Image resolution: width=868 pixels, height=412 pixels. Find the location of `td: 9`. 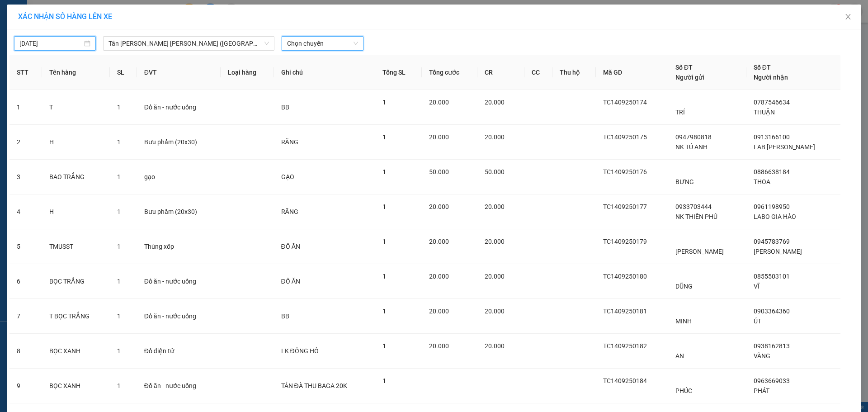

td: 9 is located at coordinates (25, 386).